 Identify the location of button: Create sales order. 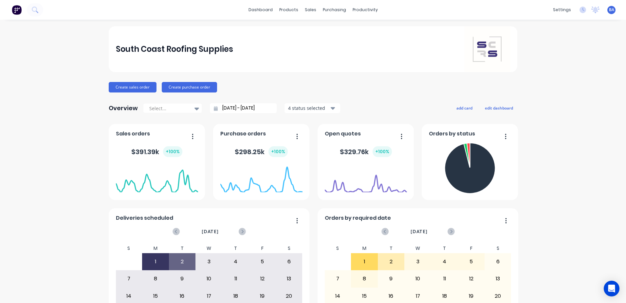
(133, 87).